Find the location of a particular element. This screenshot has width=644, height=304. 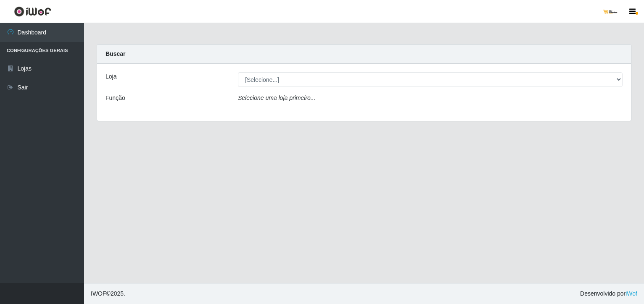

label: Função is located at coordinates (115, 98).